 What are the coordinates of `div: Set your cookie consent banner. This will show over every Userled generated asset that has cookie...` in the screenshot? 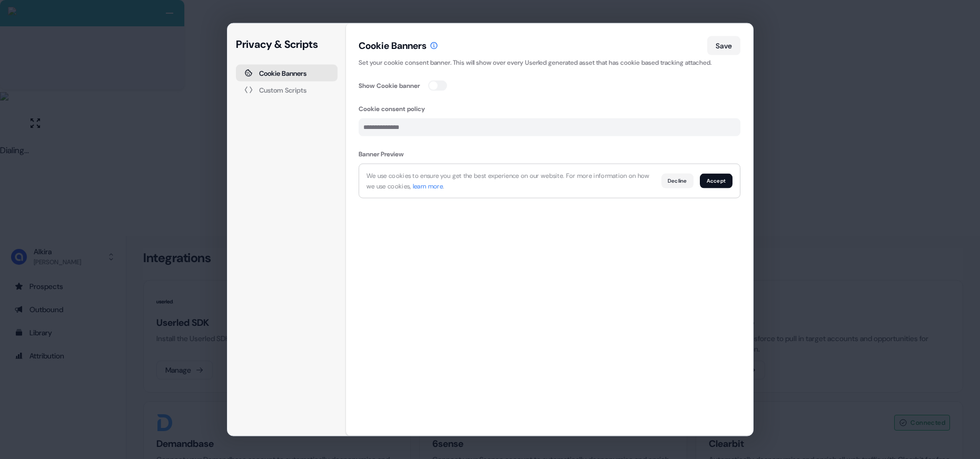 It's located at (549, 62).